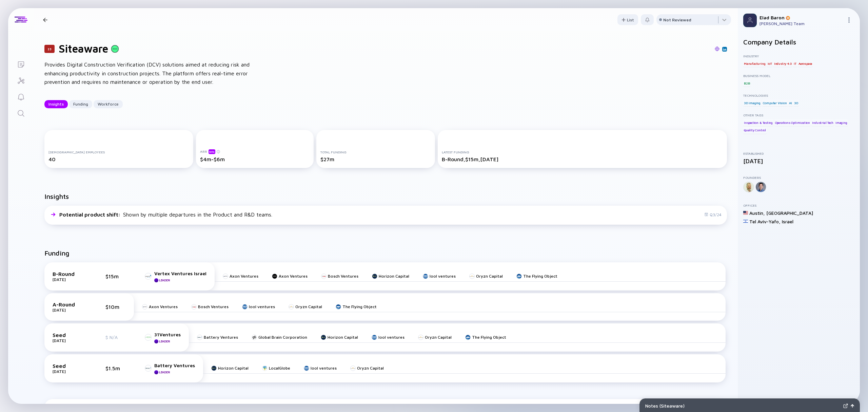 Image resolution: width=868 pixels, height=412 pixels. Describe the element at coordinates (852, 405) in the screenshot. I see `img: Open Notes` at that location.